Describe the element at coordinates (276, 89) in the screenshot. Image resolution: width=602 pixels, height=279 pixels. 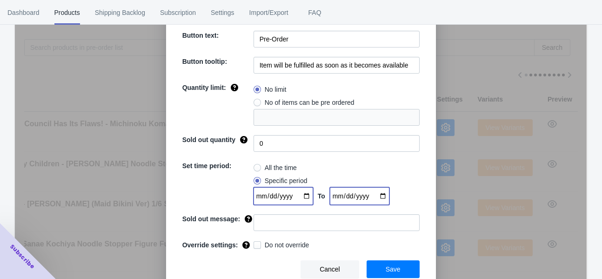
I see `span: No limit` at that location.